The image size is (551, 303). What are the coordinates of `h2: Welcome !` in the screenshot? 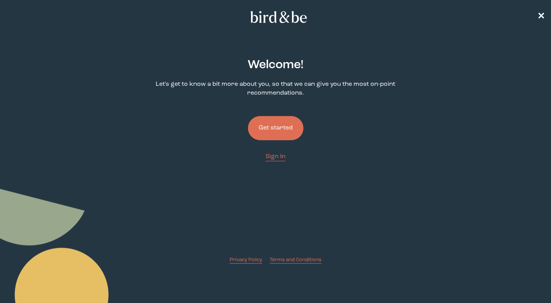 It's located at (276, 65).